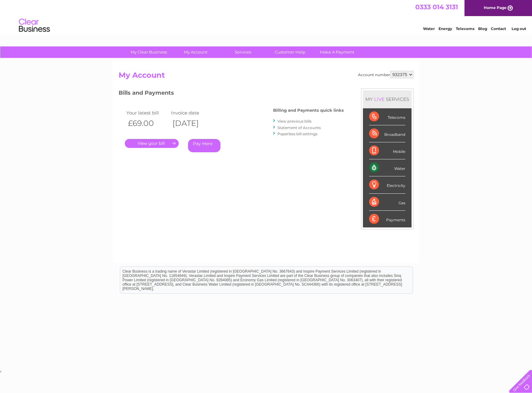  What do you see at coordinates (387, 185) in the screenshot?
I see `div: Electricity` at bounding box center [387, 185].